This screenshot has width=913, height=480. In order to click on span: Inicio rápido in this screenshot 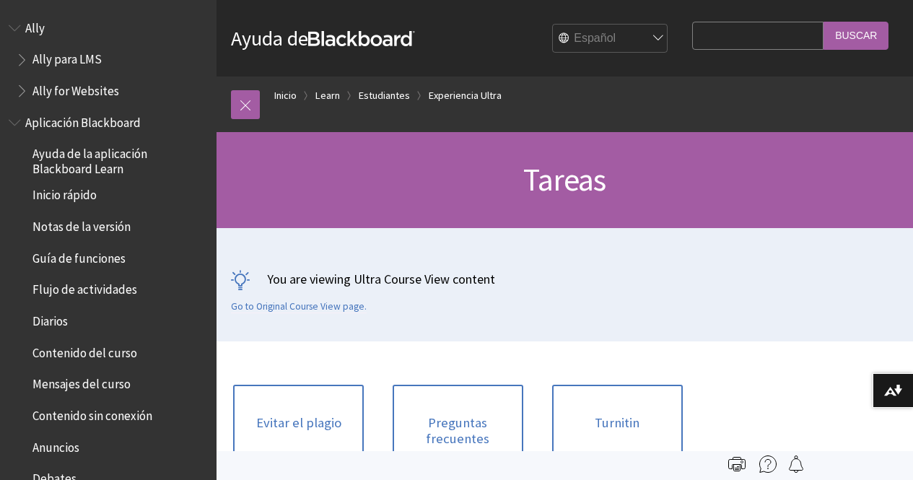, I will do `click(64, 193)`.